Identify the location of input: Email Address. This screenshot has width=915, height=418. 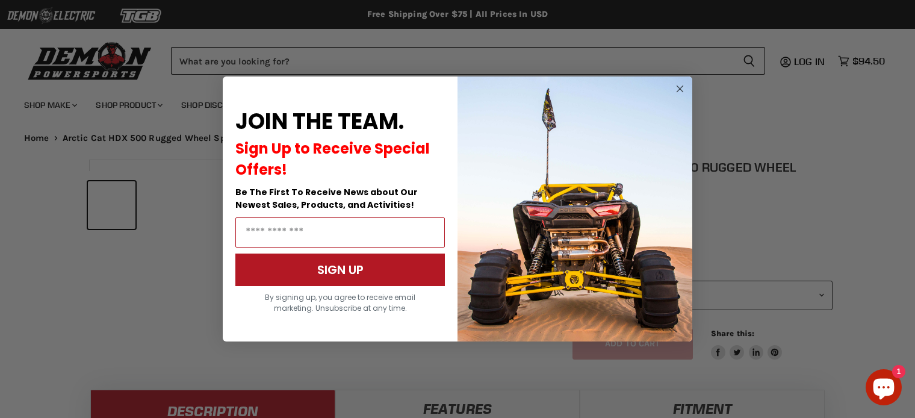
(340, 232).